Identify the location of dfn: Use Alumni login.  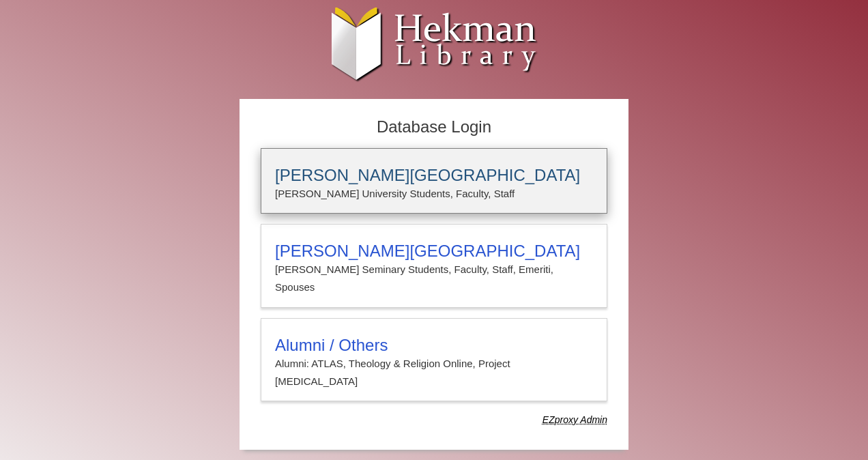
(575, 419).